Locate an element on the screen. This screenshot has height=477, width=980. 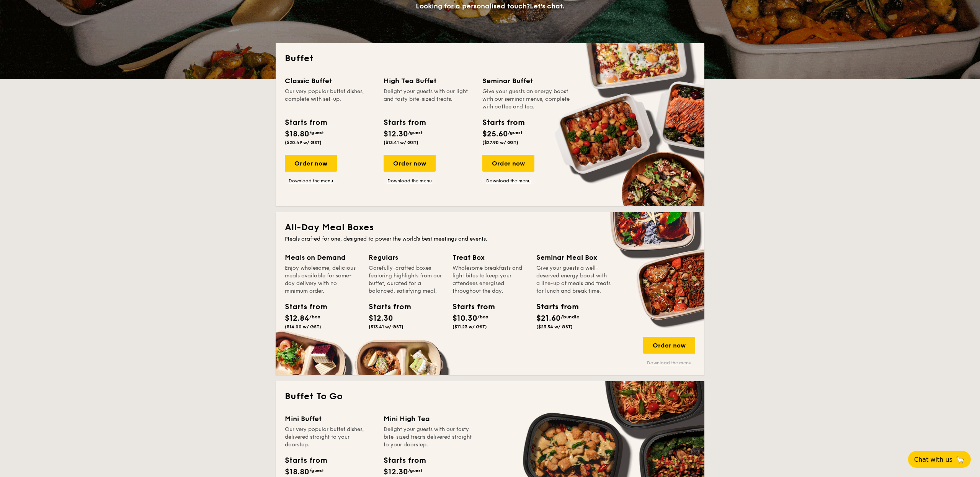
span: $25.60 is located at coordinates (495, 134).